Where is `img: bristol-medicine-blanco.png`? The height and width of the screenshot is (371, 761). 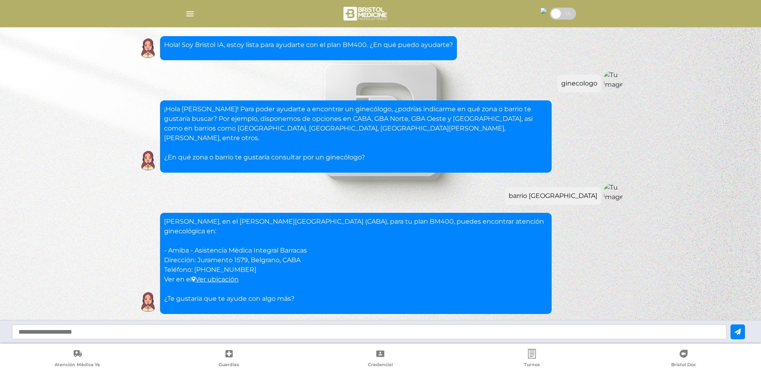
img: bristol-medicine-blanco.png is located at coordinates (366, 14).